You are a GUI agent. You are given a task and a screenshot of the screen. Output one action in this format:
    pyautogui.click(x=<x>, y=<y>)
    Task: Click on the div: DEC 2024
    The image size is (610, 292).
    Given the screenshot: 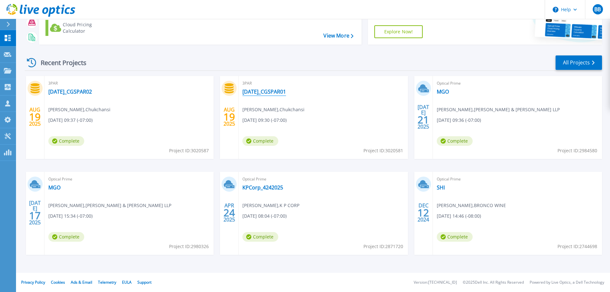 What is the action you would take?
    pyautogui.click(x=423, y=212)
    